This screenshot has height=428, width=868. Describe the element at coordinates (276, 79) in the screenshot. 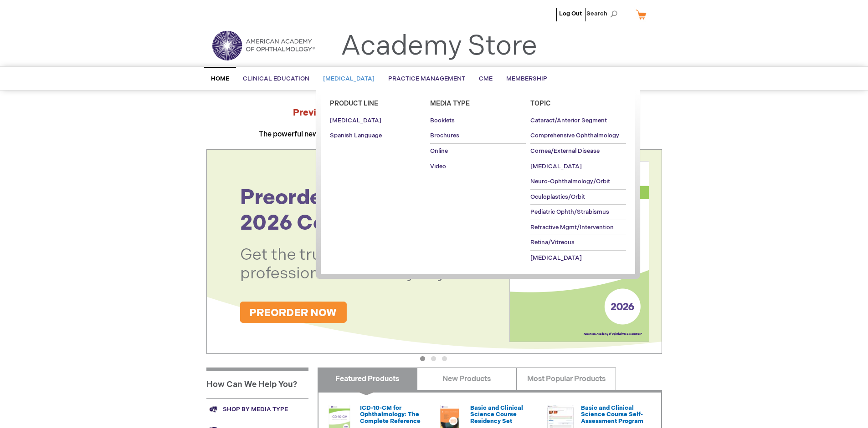

I see `span: Clinical Education` at that location.